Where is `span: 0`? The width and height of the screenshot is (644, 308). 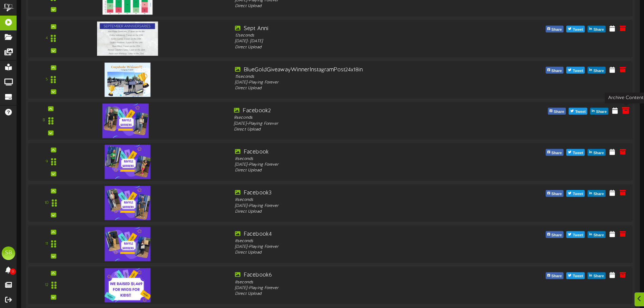 span: 0 is located at coordinates (13, 271).